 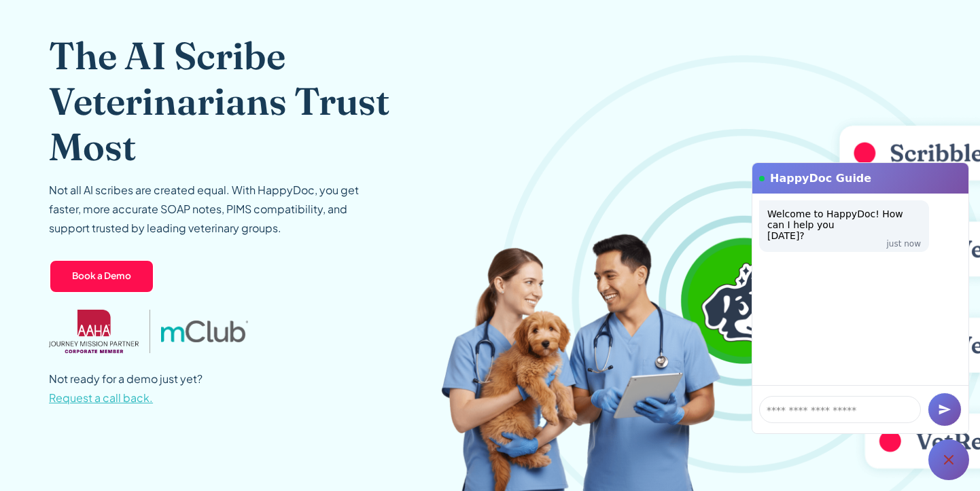 I want to click on p: Not all AI scribes are created equal. With HappyDoc, you get faster, more accurate SOAP notes, PI..., so click(x=212, y=210).